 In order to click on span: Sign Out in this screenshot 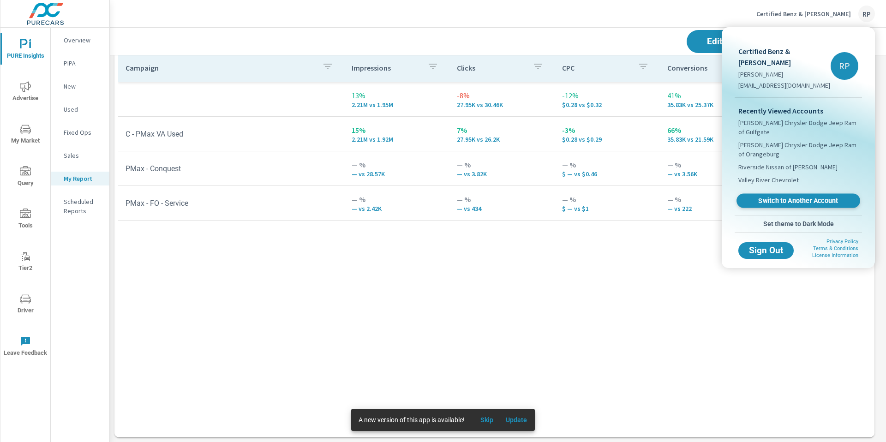, I will do `click(766, 251)`.